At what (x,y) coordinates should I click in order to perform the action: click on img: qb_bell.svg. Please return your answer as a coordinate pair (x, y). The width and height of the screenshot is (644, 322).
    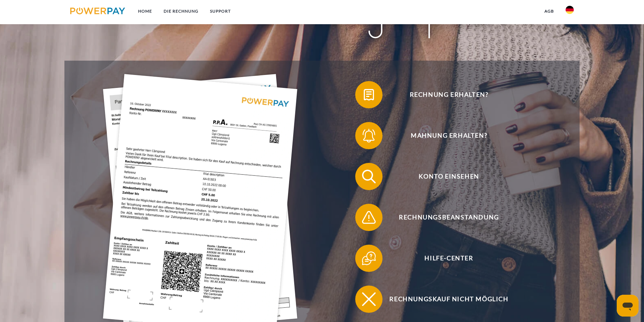
    Looking at the image, I should click on (369, 136).